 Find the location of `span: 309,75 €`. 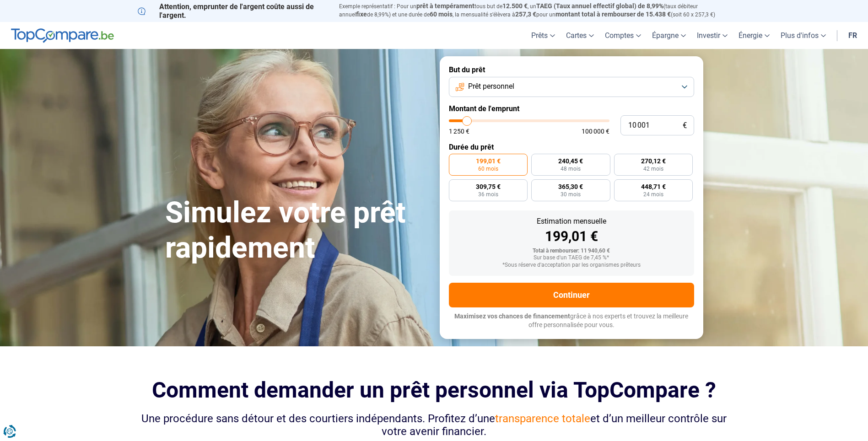

span: 309,75 € is located at coordinates (488, 186).